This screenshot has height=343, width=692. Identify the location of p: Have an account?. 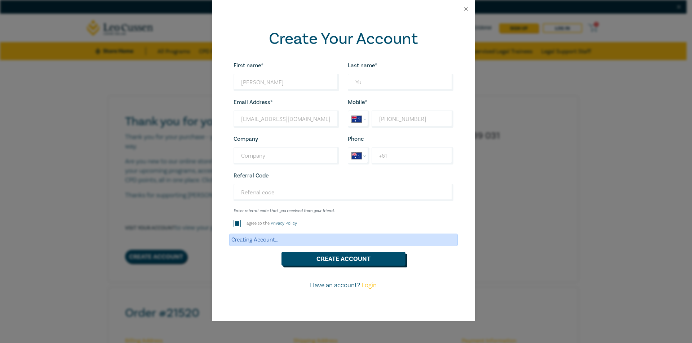
(343, 286).